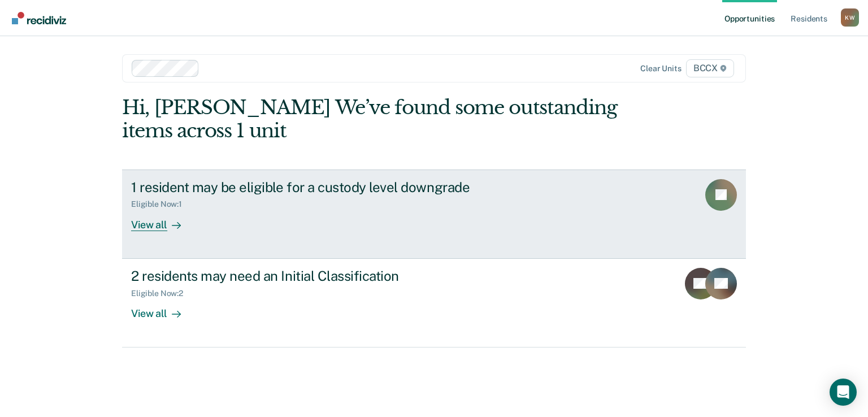  Describe the element at coordinates (843, 392) in the screenshot. I see `div: Open Intercom Messenger` at that location.